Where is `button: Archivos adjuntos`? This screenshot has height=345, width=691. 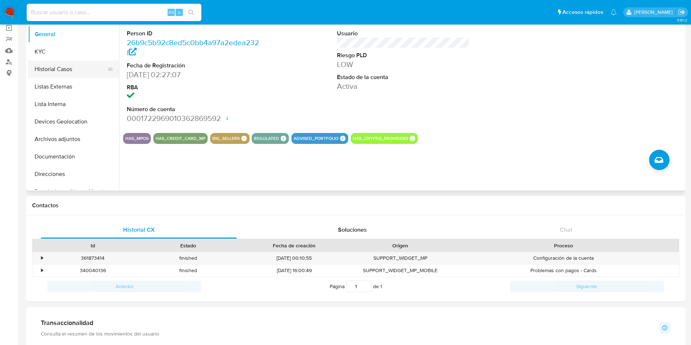 button: Archivos adjuntos is located at coordinates (74, 139).